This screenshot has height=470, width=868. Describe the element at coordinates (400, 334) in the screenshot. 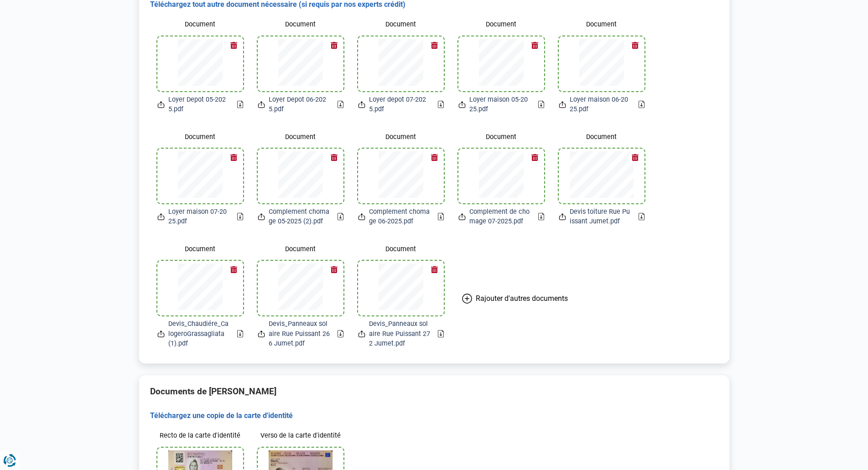

I see `span: Devis_Panneaux solaire Rue Puissant 272 Jumet.pdf` at that location.